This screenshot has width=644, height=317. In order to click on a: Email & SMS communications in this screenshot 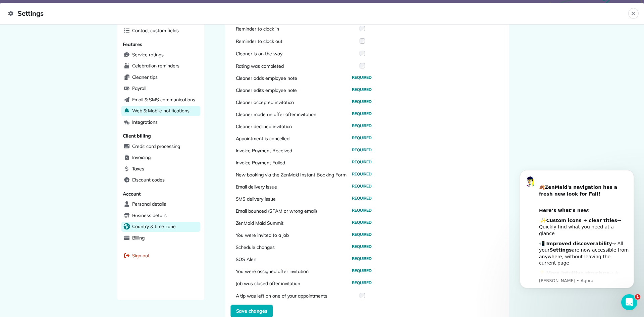, I will do `click(160, 100)`.